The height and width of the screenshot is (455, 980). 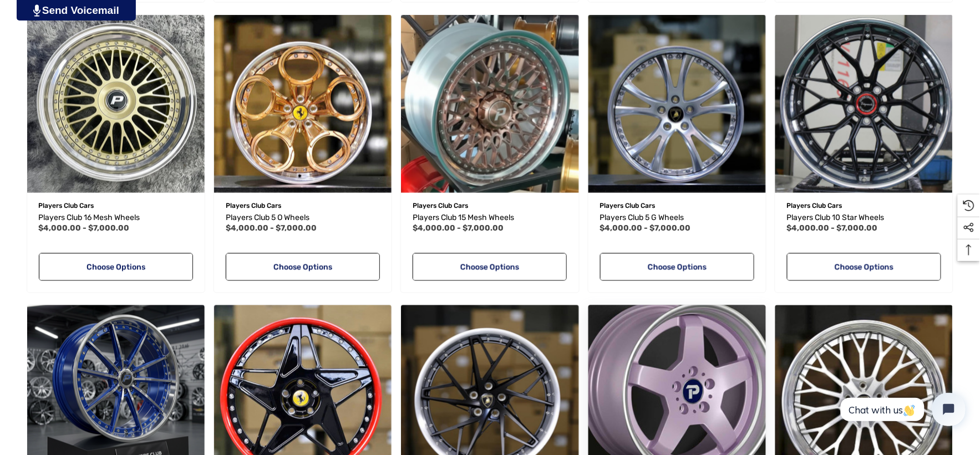 What do you see at coordinates (463, 218) in the screenshot?
I see `span: Players Club 15 Mesh Wheels` at bounding box center [463, 218].